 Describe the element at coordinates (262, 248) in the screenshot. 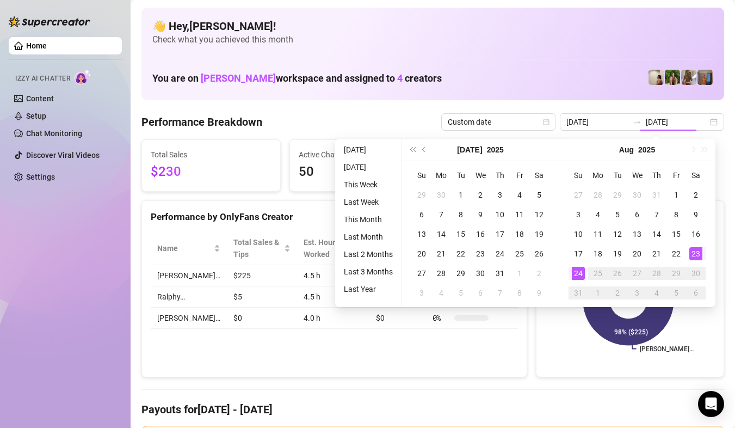

I see `th: Total Sales & Tips` at that location.